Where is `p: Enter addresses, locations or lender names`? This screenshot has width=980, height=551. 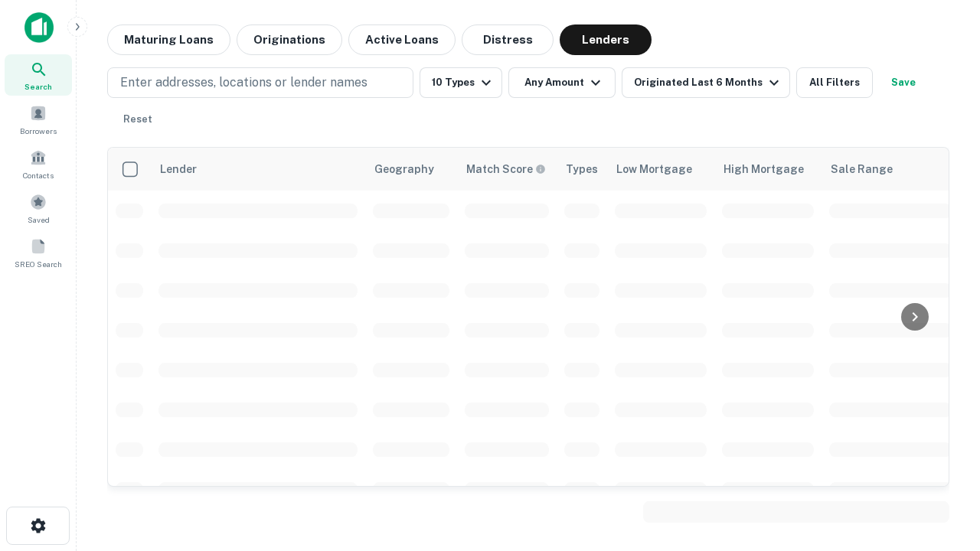 p: Enter addresses, locations or lender names is located at coordinates (244, 82).